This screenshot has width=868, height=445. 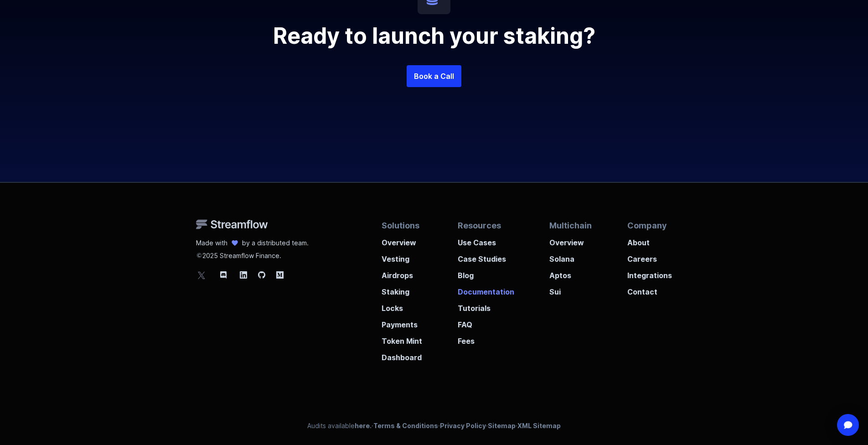 I want to click on a: Careers, so click(x=650, y=257).